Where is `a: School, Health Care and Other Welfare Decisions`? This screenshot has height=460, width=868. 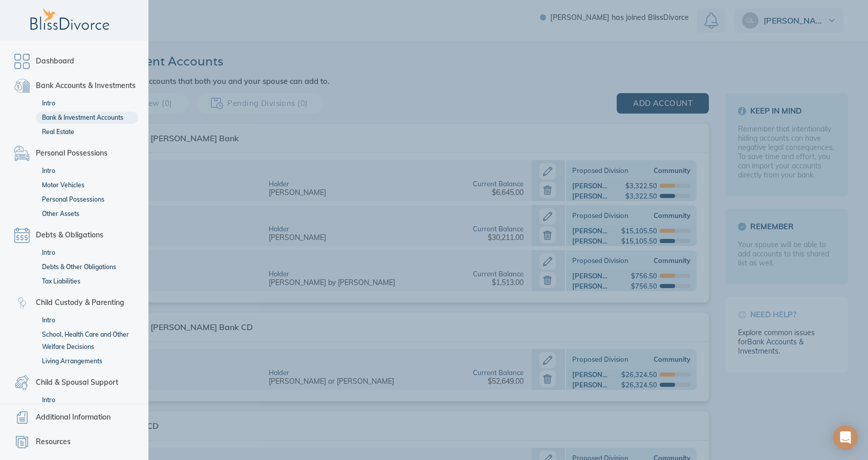 a: School, Health Care and Other Welfare Decisions is located at coordinates (87, 341).